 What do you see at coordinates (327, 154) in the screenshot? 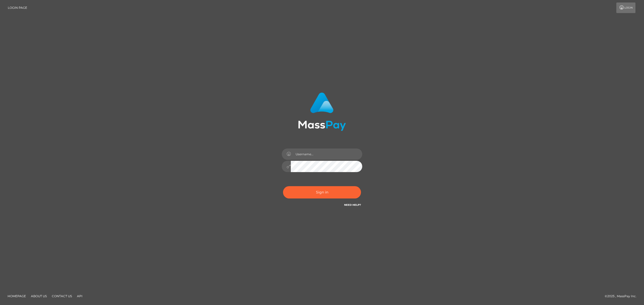
I see `input: Username...` at bounding box center [327, 154].